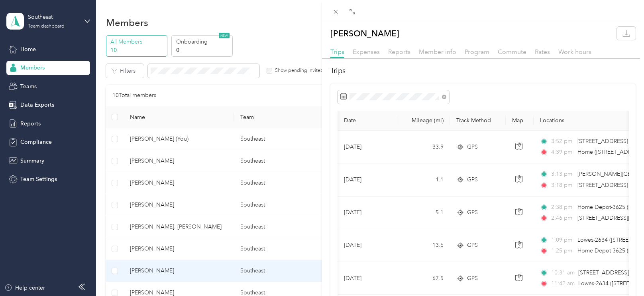 This screenshot has height=296, width=644. Describe the element at coordinates (520, 121) in the screenshot. I see `th: Map` at that location.